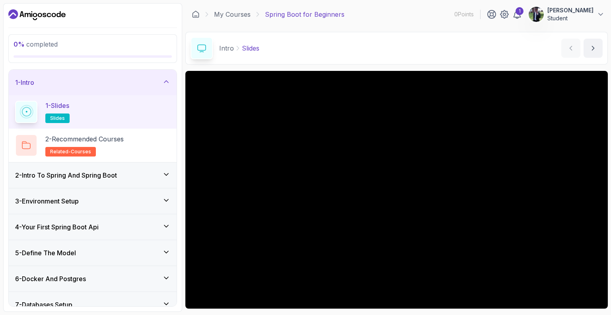 Image resolution: width=611 pixels, height=315 pixels. I want to click on button: 1-Intro, so click(93, 82).